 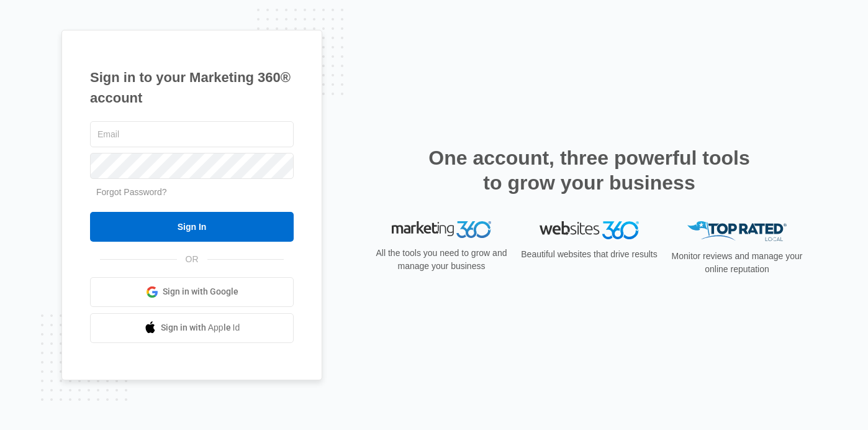 I want to click on img: Websites 360, so click(x=589, y=230).